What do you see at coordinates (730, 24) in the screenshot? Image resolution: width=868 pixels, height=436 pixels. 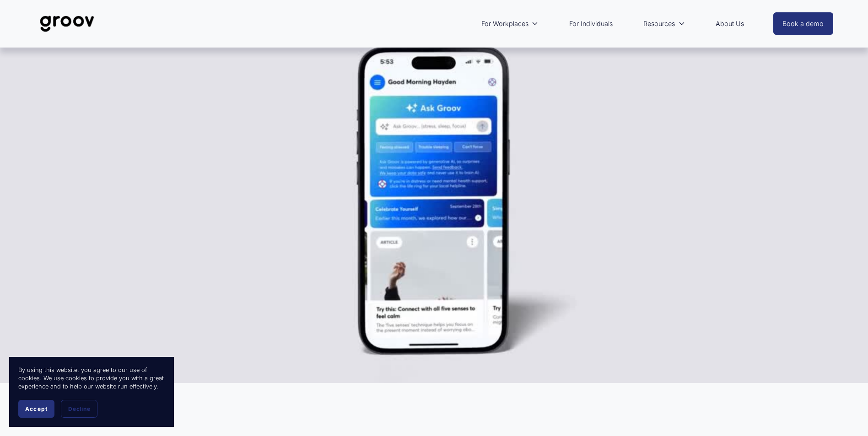 I see `a: About Us` at bounding box center [730, 24].